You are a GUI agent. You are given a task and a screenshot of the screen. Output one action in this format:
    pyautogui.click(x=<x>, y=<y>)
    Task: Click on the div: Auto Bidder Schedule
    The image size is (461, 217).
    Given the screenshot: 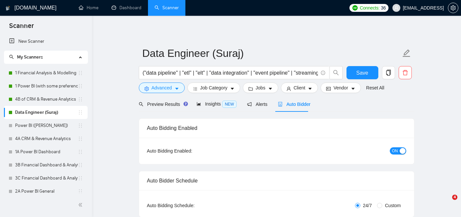 What is the action you would take?
    pyautogui.click(x=277, y=180)
    